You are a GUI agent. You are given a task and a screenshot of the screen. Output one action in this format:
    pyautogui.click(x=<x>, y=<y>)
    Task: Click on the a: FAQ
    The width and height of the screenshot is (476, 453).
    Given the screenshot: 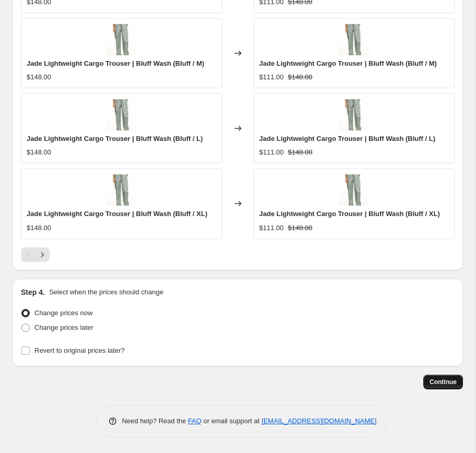 What is the action you would take?
    pyautogui.click(x=195, y=420)
    